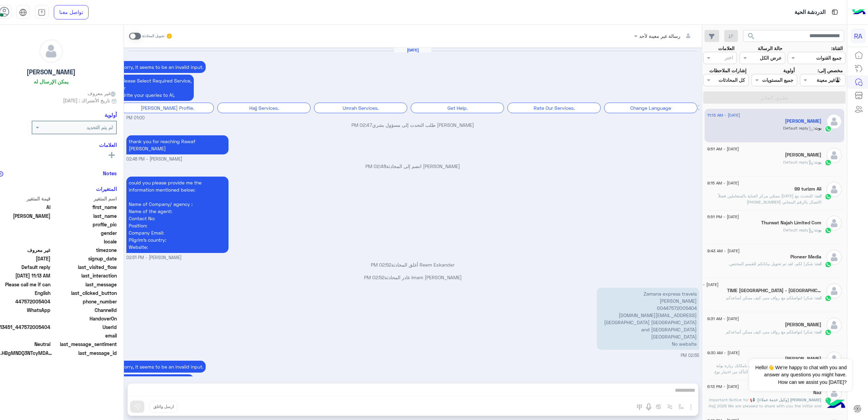  Describe the element at coordinates (859, 12) in the screenshot. I see `img: Logo` at that location.